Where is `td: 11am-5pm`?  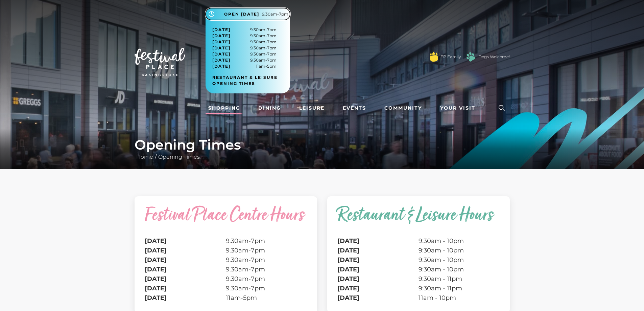 td: 11am-5pm is located at coordinates (266, 298).